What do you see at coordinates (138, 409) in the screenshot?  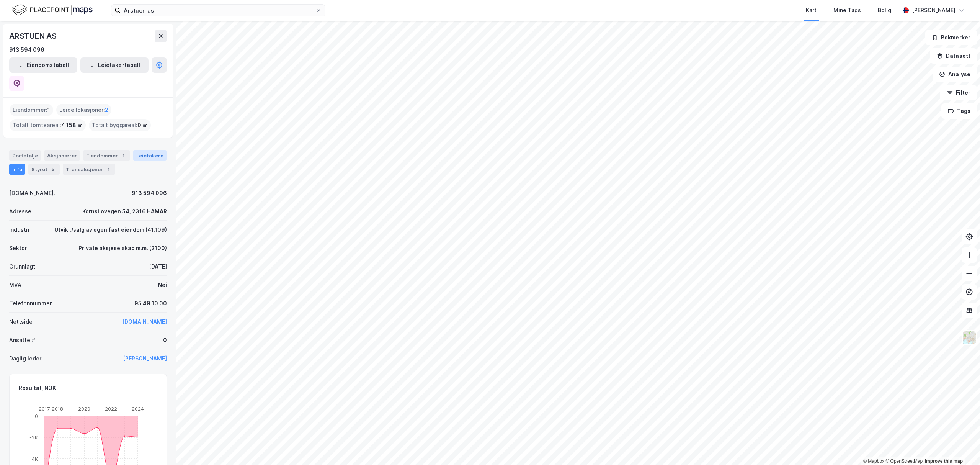 I see `tspan: 2024` at bounding box center [138, 409].